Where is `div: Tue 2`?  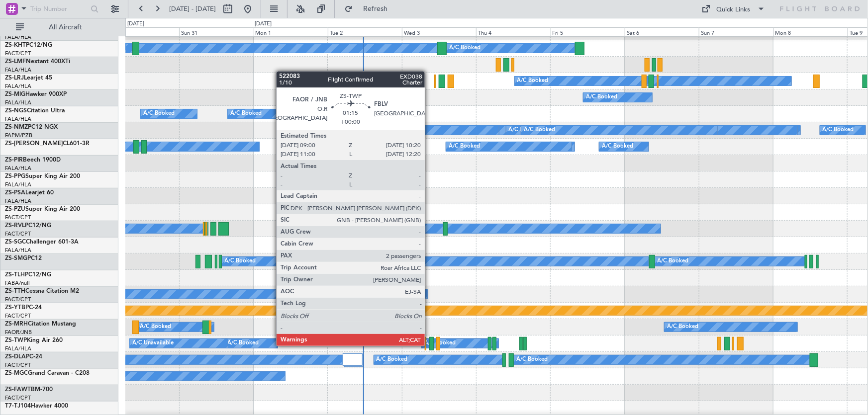
div: Tue 2 is located at coordinates (365, 32).